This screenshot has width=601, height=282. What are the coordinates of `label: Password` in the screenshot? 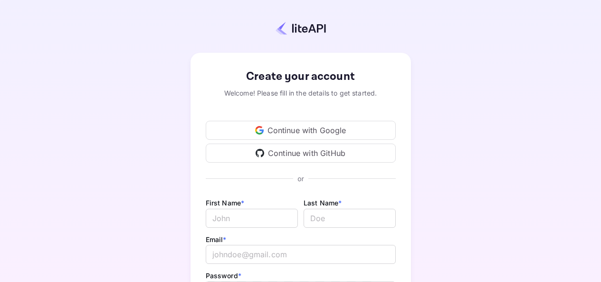 It's located at (223, 275).